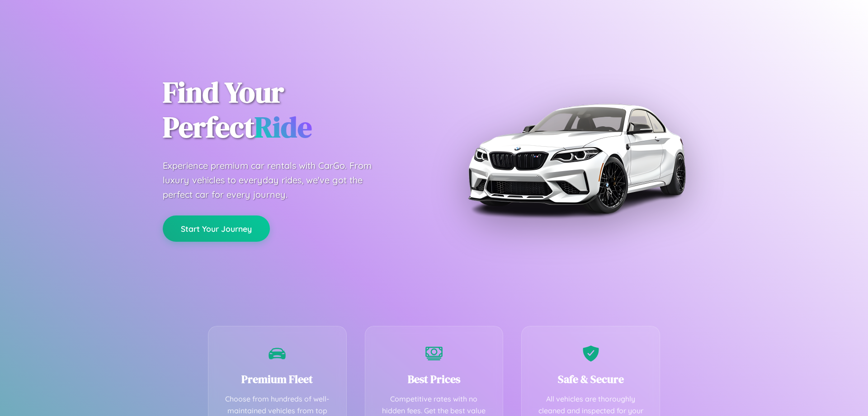  I want to click on h3: Safe & Secure, so click(591, 379).